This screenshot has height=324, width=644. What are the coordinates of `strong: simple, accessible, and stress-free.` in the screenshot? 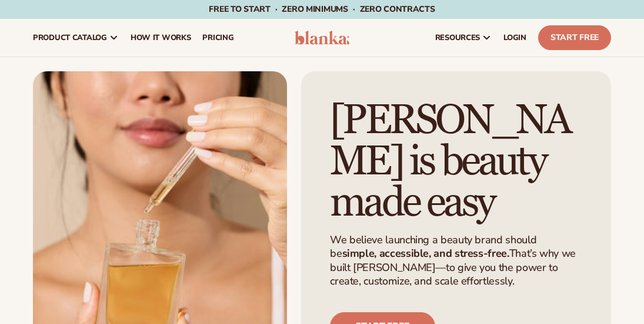 It's located at (426, 253).